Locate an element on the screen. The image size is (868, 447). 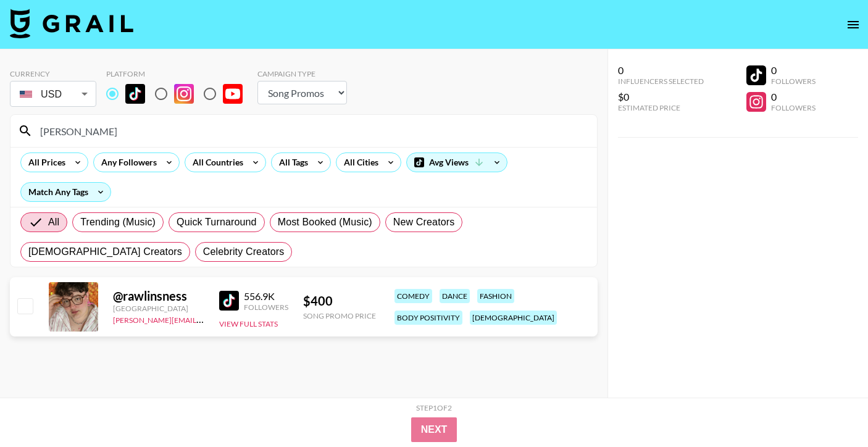
img: YouTube is located at coordinates (233, 94).